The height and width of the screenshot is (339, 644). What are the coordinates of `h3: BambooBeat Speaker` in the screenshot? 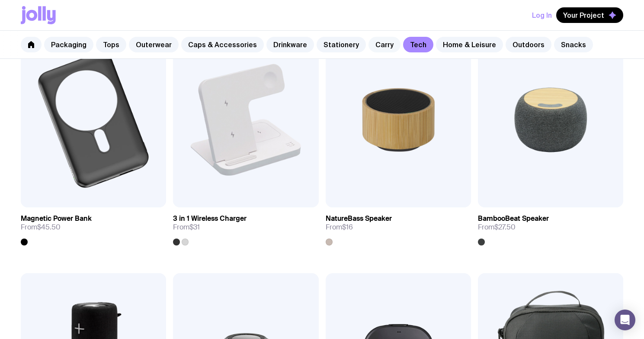 It's located at (513, 219).